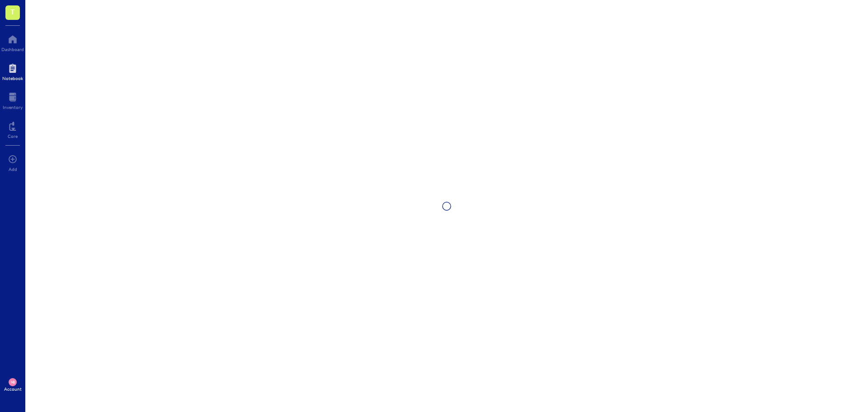 This screenshot has height=412, width=868. I want to click on div: Notebook, so click(13, 78).